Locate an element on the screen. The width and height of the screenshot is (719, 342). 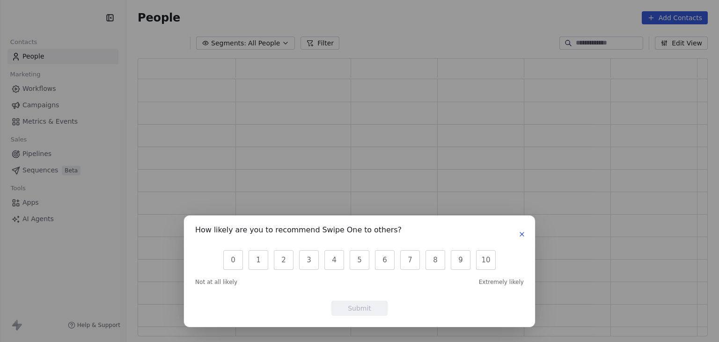
button: 10 is located at coordinates (486, 260).